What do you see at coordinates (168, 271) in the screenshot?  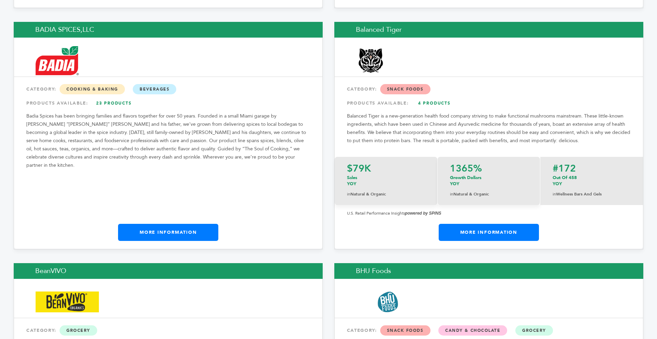 I see `h2: BeanVIVO` at bounding box center [168, 271].